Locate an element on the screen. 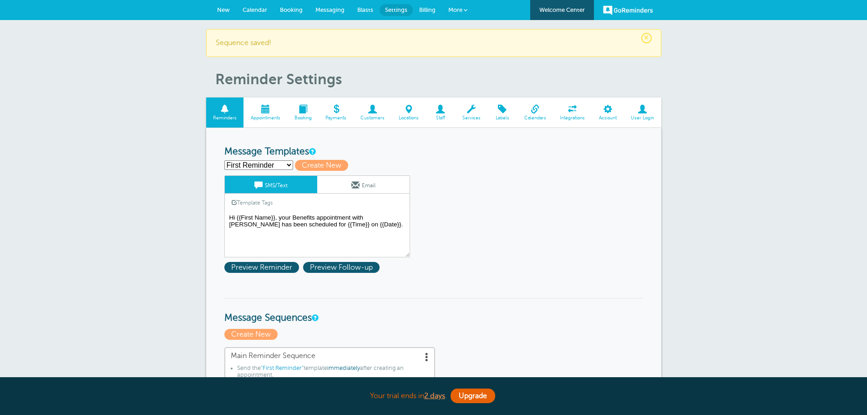 The width and height of the screenshot is (867, 415). span: Calendar is located at coordinates (255, 10).